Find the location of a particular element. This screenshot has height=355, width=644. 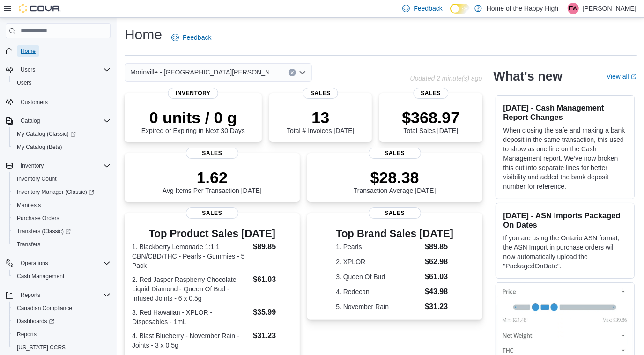

a: Transfers is located at coordinates (28, 244).